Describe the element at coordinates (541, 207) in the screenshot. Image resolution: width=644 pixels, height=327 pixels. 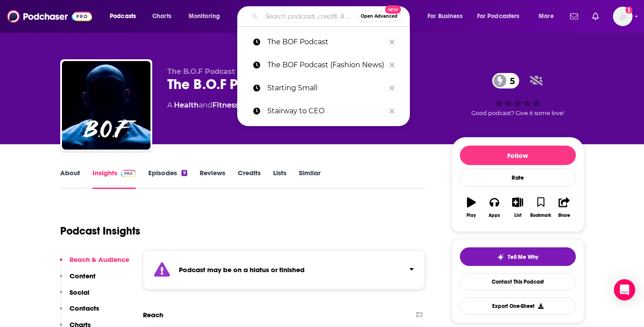
I see `button: Bookmark` at that location.